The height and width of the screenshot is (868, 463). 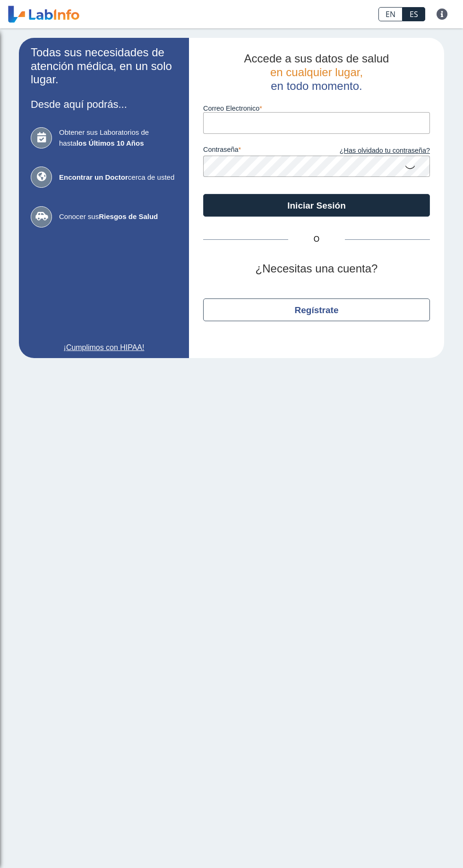 I want to click on a: ¡Cumplimos con HIPAA!, so click(x=104, y=348).